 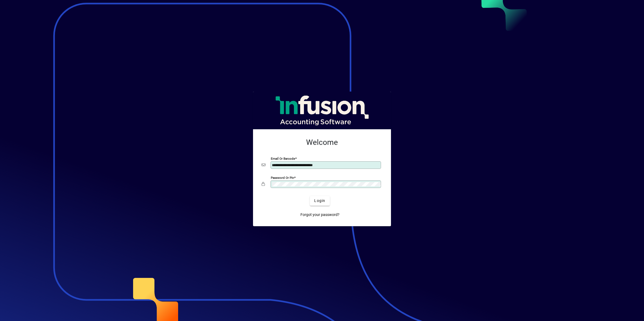 I want to click on button: Login, so click(x=320, y=201).